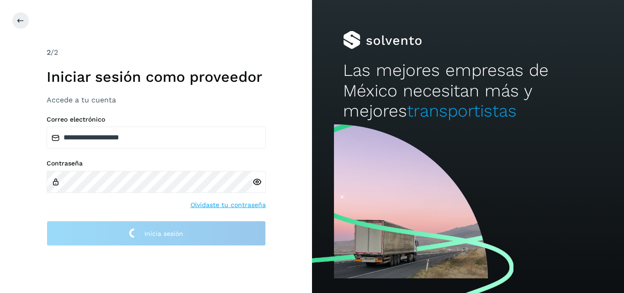 The height and width of the screenshot is (293, 624). Describe the element at coordinates (156, 163) in the screenshot. I see `label: Contraseña` at that location.